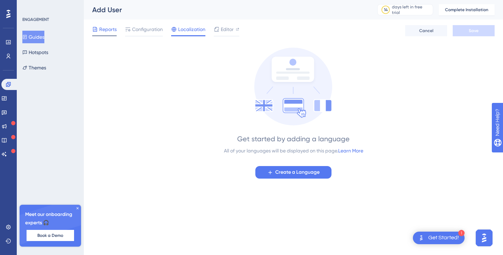 This screenshot has height=255, width=503. What do you see at coordinates (33, 37) in the screenshot?
I see `button: Guides` at bounding box center [33, 37].